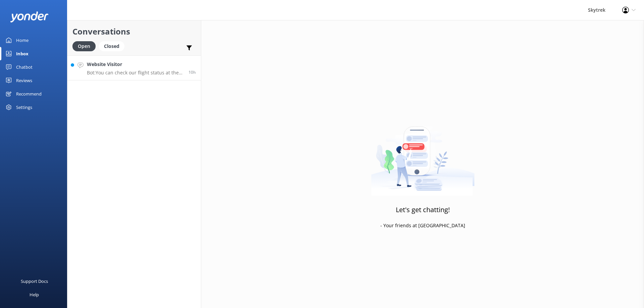 Image resolution: width=644 pixels, height=308 pixels. Describe the element at coordinates (135, 64) in the screenshot. I see `h4: Website Visitor` at that location.